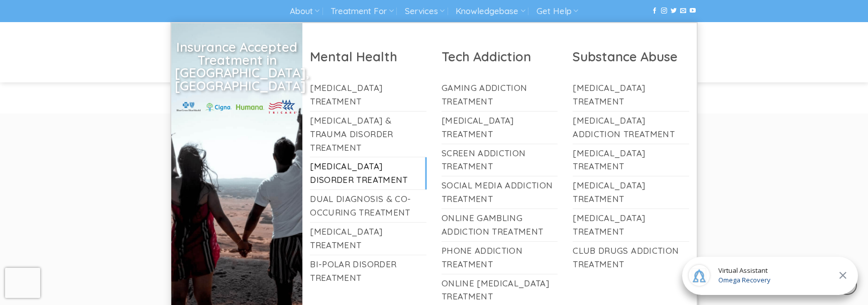 The width and height of the screenshot is (868, 305). Describe the element at coordinates (500, 225) in the screenshot. I see `a: Online Gambling Addiction Treatment` at that location.